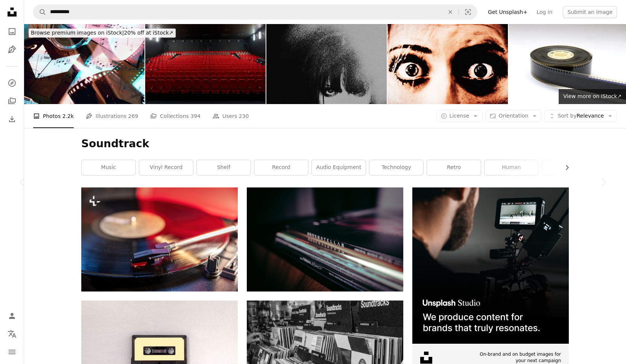 The height and width of the screenshot is (364, 626). I want to click on div: Next, so click(604, 182).